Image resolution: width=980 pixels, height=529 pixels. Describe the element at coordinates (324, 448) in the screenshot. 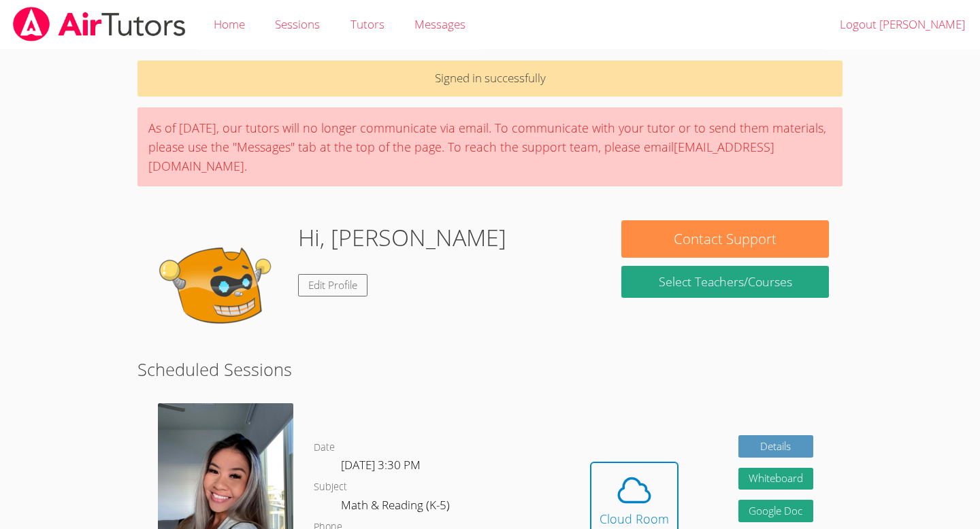

I see `dt: Date` at that location.